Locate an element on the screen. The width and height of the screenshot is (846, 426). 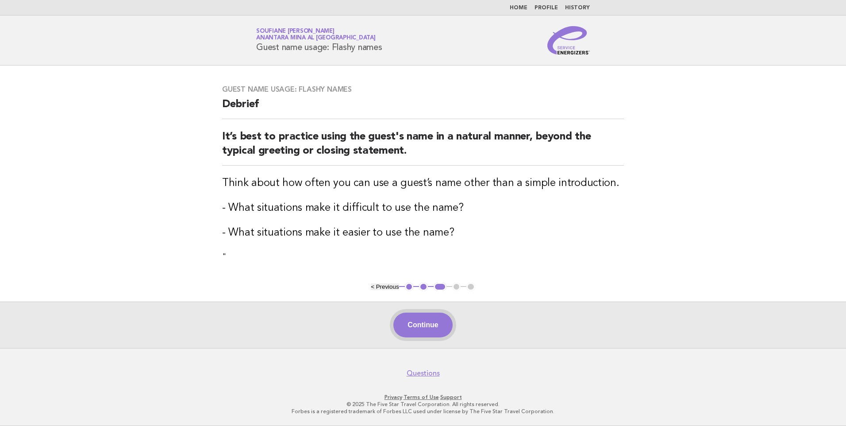
button: Continue is located at coordinates (423, 325).